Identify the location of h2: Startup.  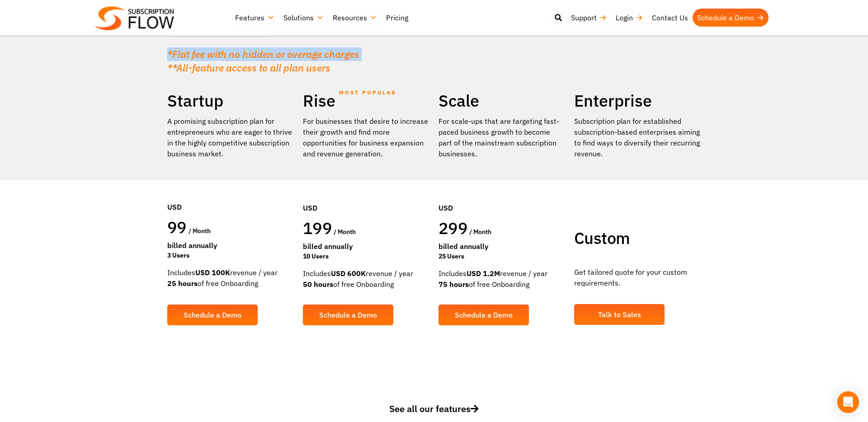
(230, 101).